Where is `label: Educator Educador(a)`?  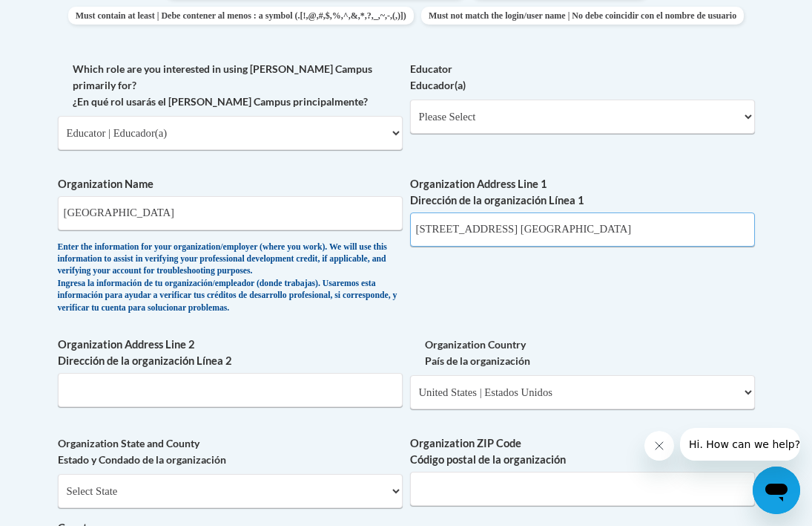
label: Educator Educador(a) is located at coordinates (582, 77).